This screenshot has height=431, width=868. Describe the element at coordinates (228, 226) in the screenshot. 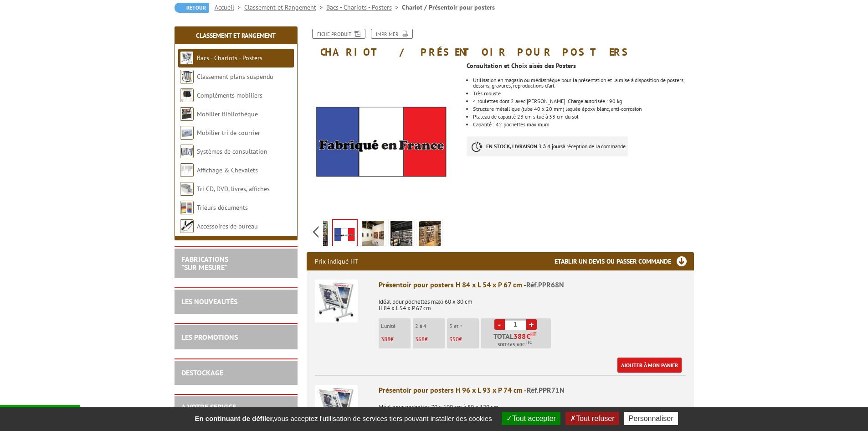

I see `a: Accessoires de bureau` at that location.